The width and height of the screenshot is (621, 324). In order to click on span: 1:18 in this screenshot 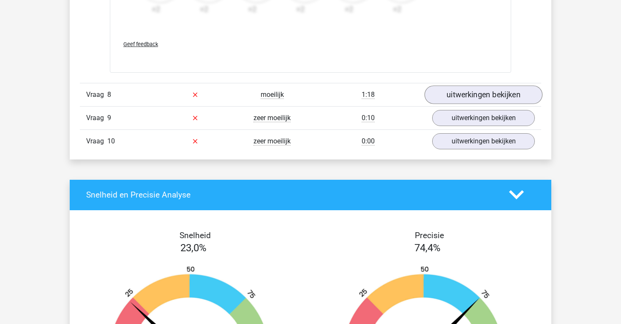, I will do `click(368, 95)`.